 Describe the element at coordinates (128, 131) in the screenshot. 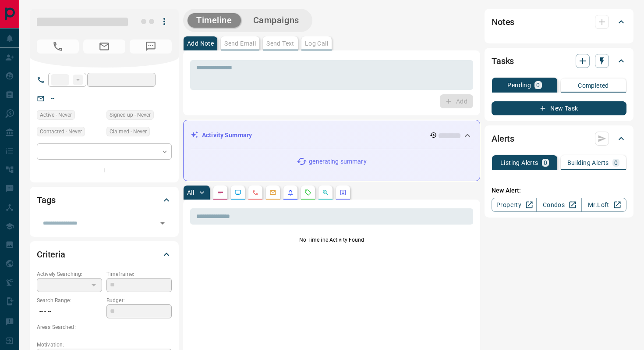

I see `span: Claimed - Never` at that location.